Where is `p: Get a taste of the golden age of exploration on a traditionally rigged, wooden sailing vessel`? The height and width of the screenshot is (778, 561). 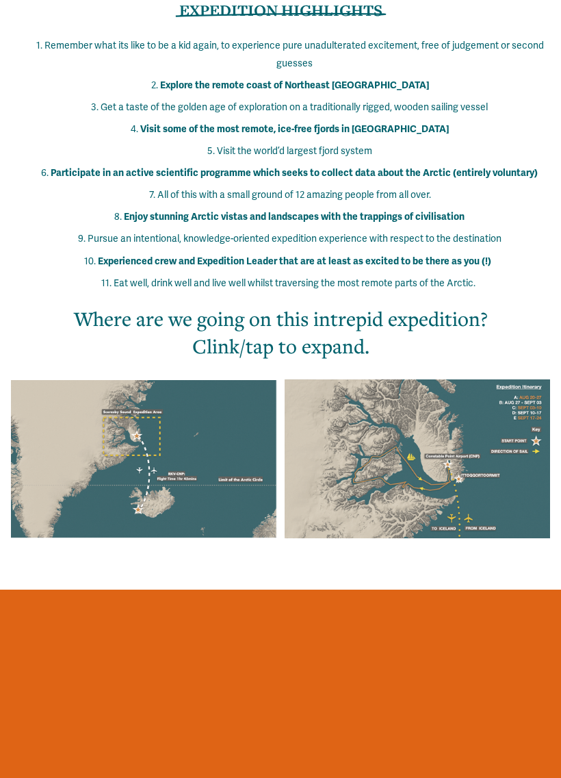
p: Get a taste of the golden age of exploration on a traditionally rigged, wooden sailing vessel is located at coordinates (294, 107).